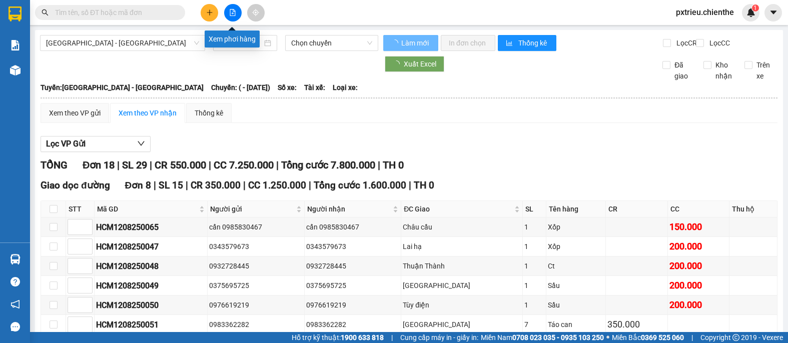 The height and width of the screenshot is (343, 788). Describe the element at coordinates (328, 165) in the screenshot. I see `span: Tổng cước 7.800.000` at that location.